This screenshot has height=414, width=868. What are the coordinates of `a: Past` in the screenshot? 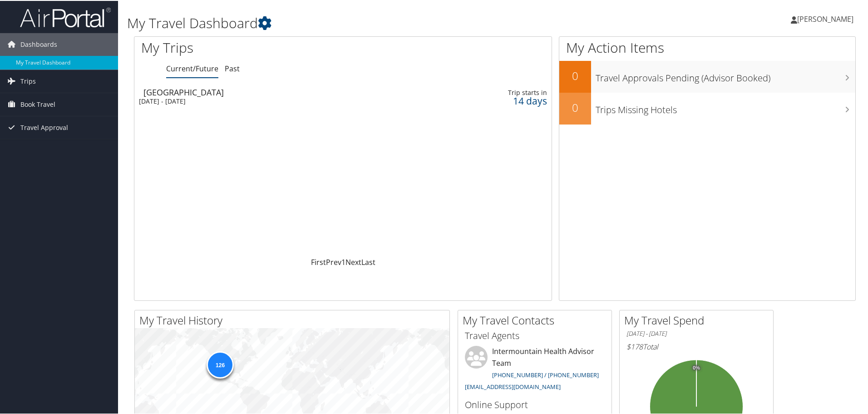 It's located at (232, 67).